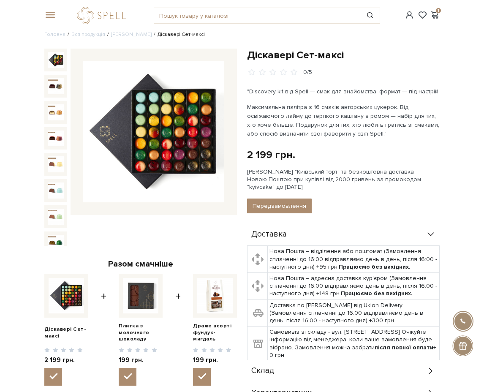 This screenshot has width=484, height=392. Describe the element at coordinates (141, 295) in the screenshot. I see `img: Плитка з молочного шоколаду` at that location.